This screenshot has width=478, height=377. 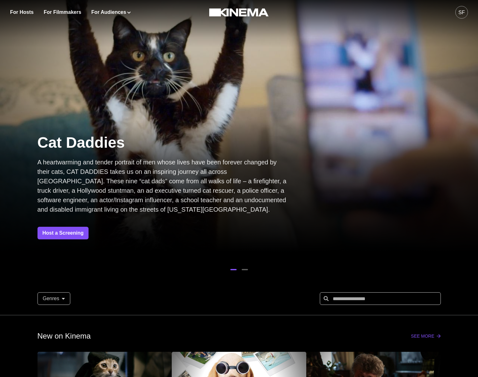 I want to click on div: SF, so click(x=461, y=13).